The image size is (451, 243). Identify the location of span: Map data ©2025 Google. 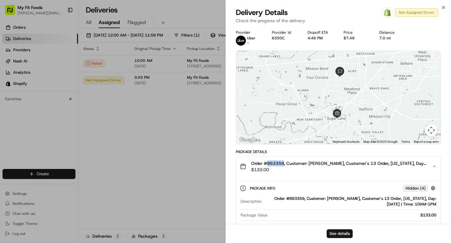
(380, 142).